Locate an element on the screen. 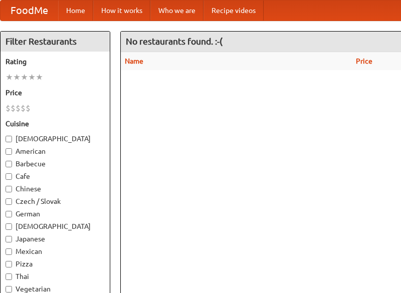 The width and height of the screenshot is (401, 293). label: Japanese is located at coordinates (55, 239).